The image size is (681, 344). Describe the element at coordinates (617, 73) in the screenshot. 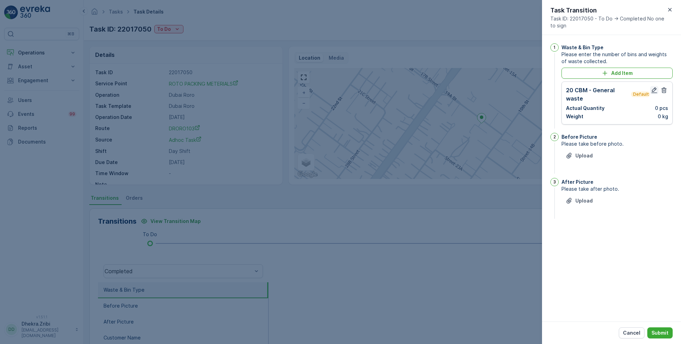

I see `button: Add Item` at that location.